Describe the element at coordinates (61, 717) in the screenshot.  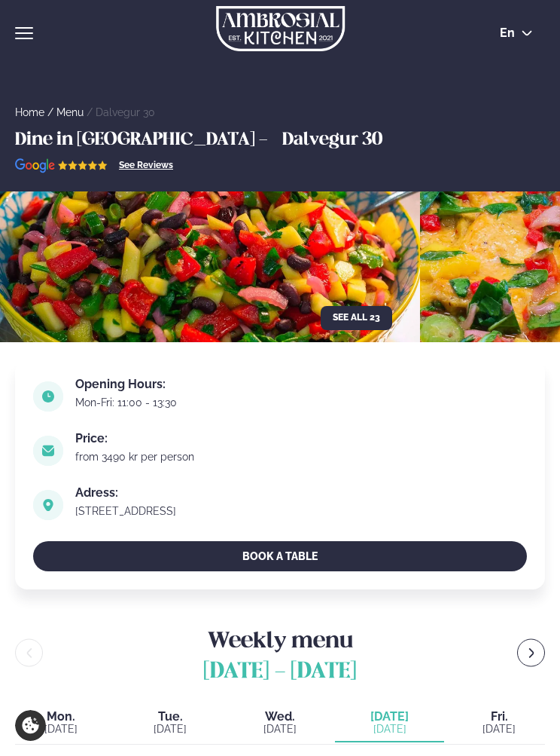
I see `span: Mon.` at that location.